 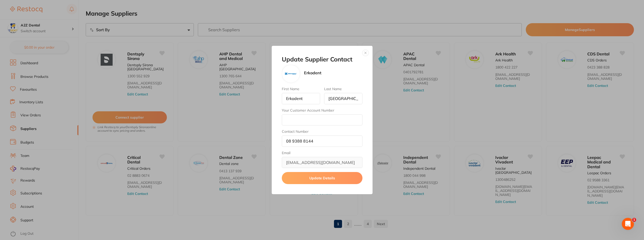 I want to click on p: Erkodent, so click(x=312, y=73).